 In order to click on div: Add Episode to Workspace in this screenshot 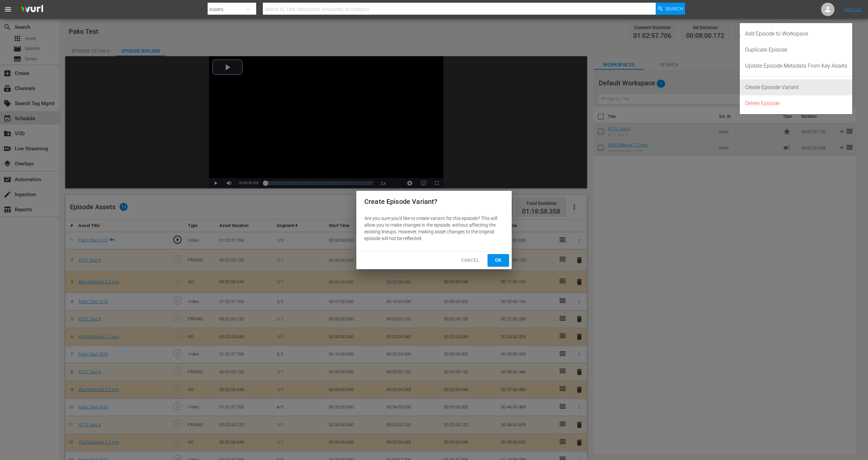, I will do `click(796, 34)`.